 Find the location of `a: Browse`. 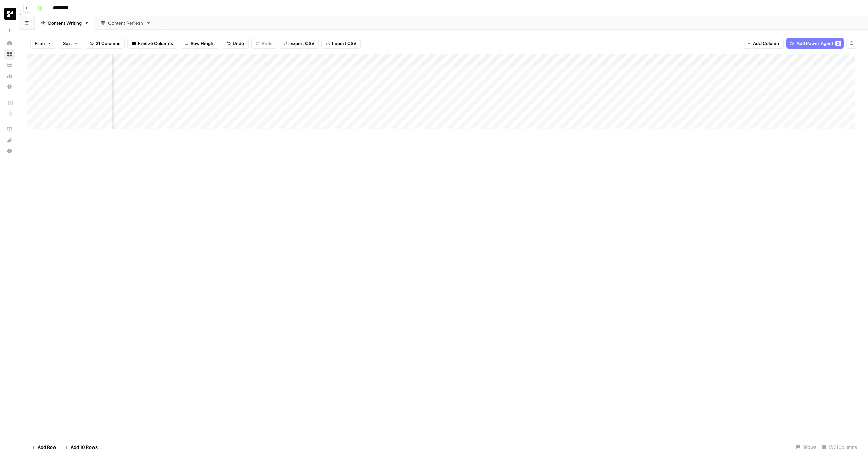

a: Browse is located at coordinates (9, 54).